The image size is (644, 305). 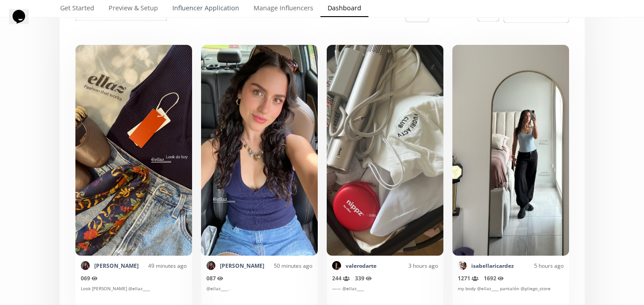 What do you see at coordinates (288, 265) in the screenshot?
I see `div: 50 minutes ago` at bounding box center [288, 265].